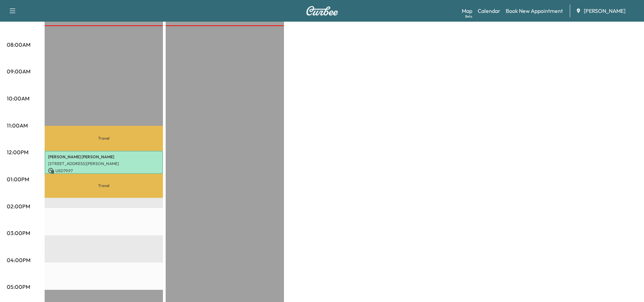 The width and height of the screenshot is (644, 302). What do you see at coordinates (19, 72) in the screenshot?
I see `p: 09:00AM` at bounding box center [19, 72].